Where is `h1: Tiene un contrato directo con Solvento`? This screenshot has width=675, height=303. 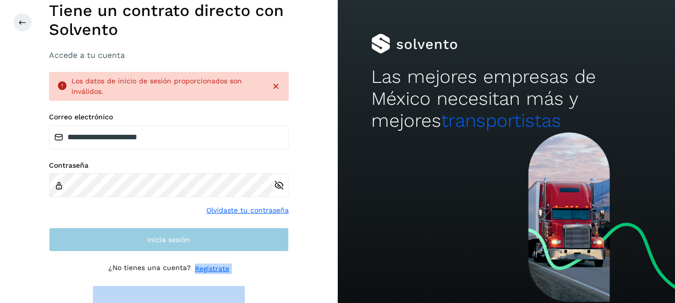
h1: Tiene un contrato directo con Solvento is located at coordinates (169, 20).